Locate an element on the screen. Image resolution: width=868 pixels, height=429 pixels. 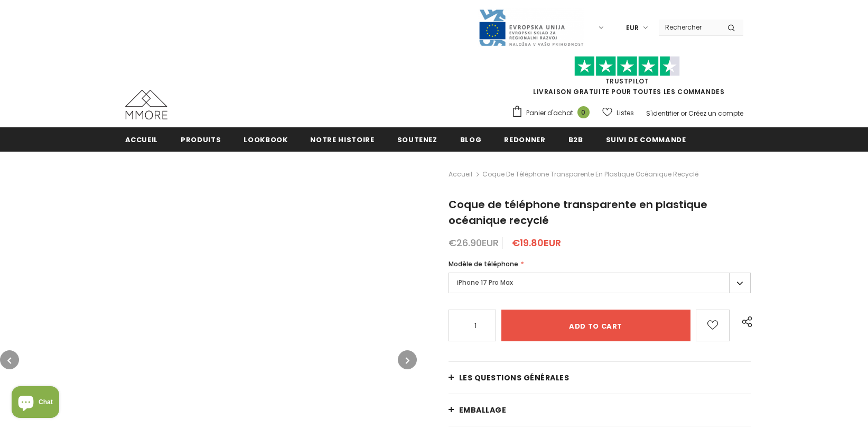
a: Panier d'achat 0 is located at coordinates (553, 113).